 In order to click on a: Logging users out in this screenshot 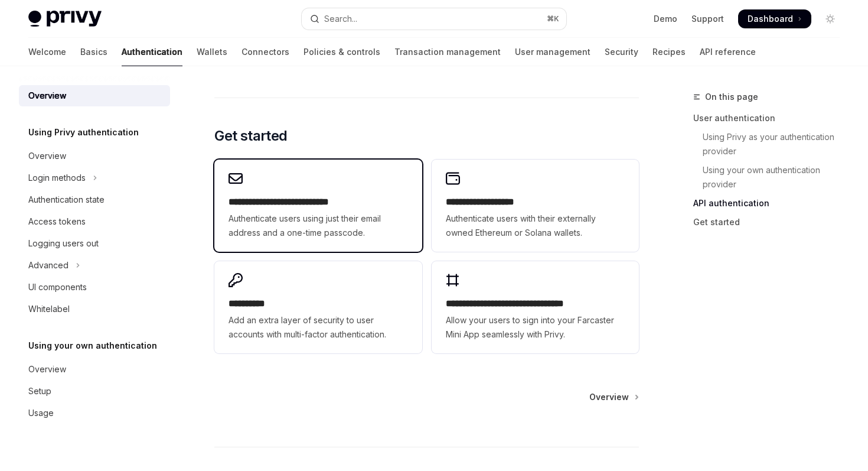, I will do `click(94, 243)`.